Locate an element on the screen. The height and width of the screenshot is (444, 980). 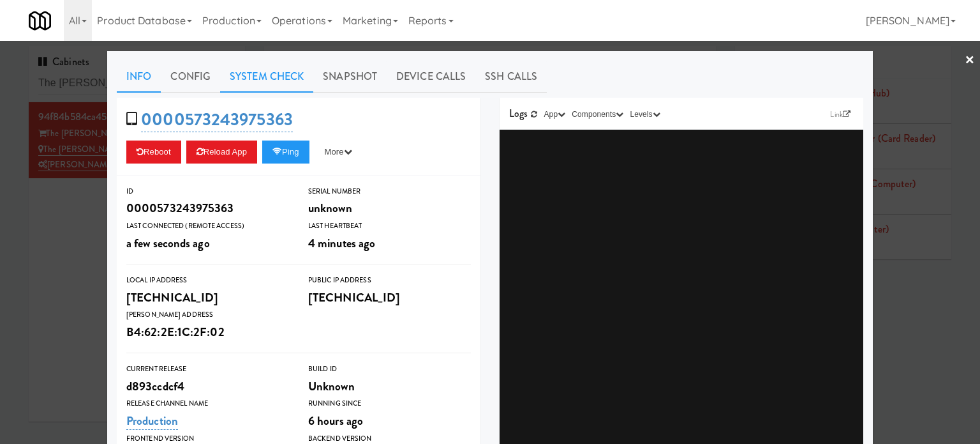
a: 0000573243975363 is located at coordinates (217, 120).